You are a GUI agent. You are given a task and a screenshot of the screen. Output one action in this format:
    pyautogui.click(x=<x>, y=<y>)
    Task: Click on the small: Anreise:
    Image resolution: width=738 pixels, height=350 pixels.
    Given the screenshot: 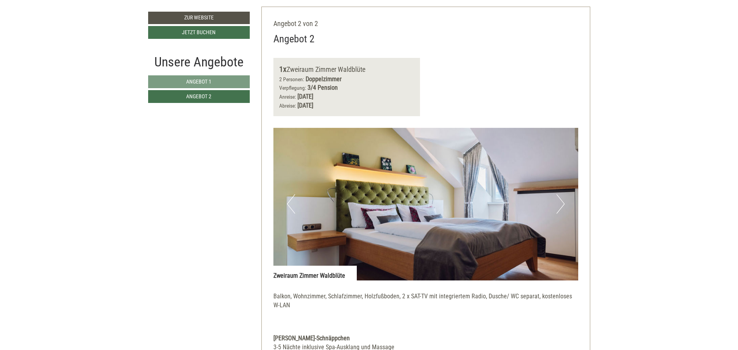 What is the action you would take?
    pyautogui.click(x=287, y=97)
    